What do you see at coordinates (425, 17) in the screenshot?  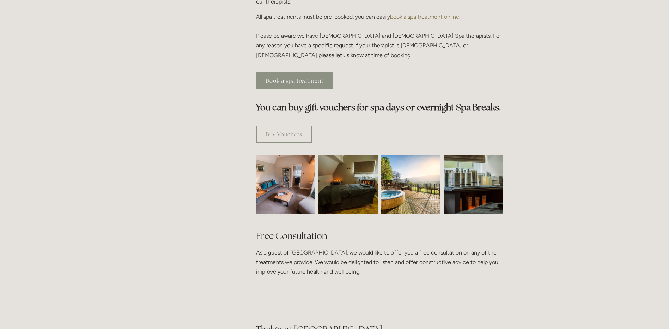 I see `a: book a spa treatment online` at bounding box center [425, 17].